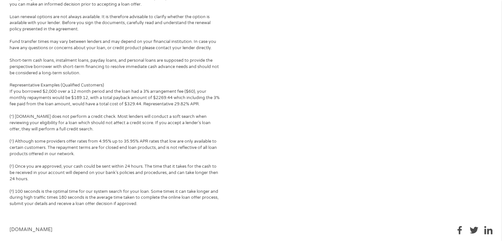  What do you see at coordinates (116, 148) in the screenshot?
I see `p: (¹) Although some providers offer rates from 4.95% up to 35.95% APR rates that low are only avail...` at bounding box center [116, 148].